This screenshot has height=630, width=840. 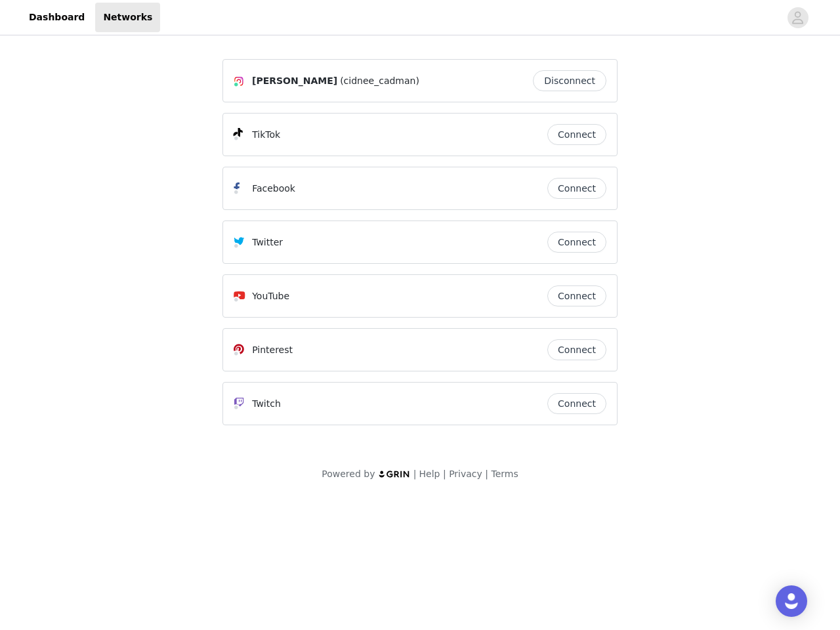 What do you see at coordinates (379, 81) in the screenshot?
I see `span: (cidnee_cadman)` at bounding box center [379, 81].